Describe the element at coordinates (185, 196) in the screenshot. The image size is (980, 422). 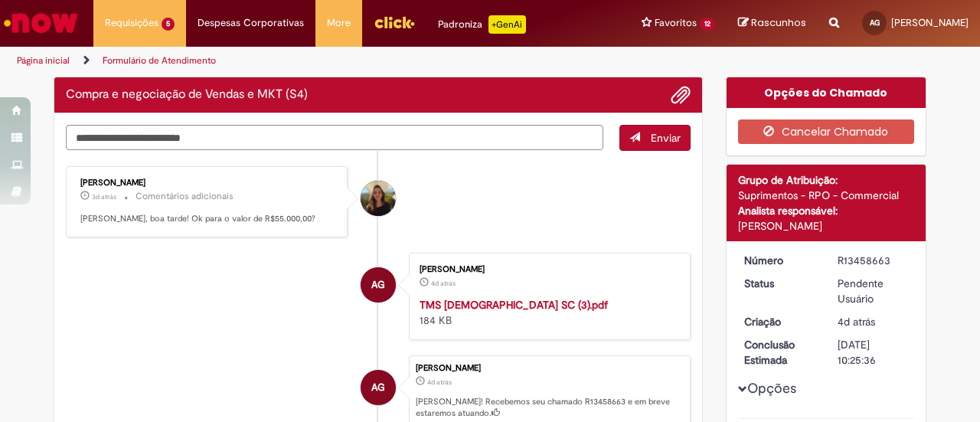
I see `small: Comentários adicionais` at that location.